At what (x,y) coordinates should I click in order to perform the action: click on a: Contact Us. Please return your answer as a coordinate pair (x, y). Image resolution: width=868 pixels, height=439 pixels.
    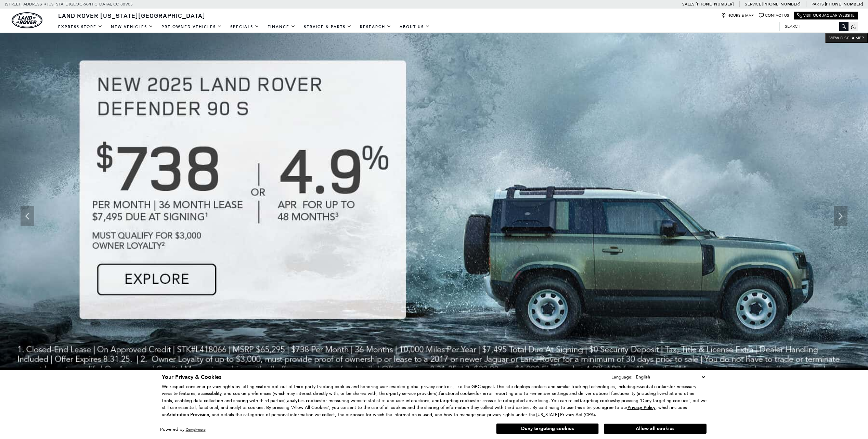
    Looking at the image, I should click on (774, 16).